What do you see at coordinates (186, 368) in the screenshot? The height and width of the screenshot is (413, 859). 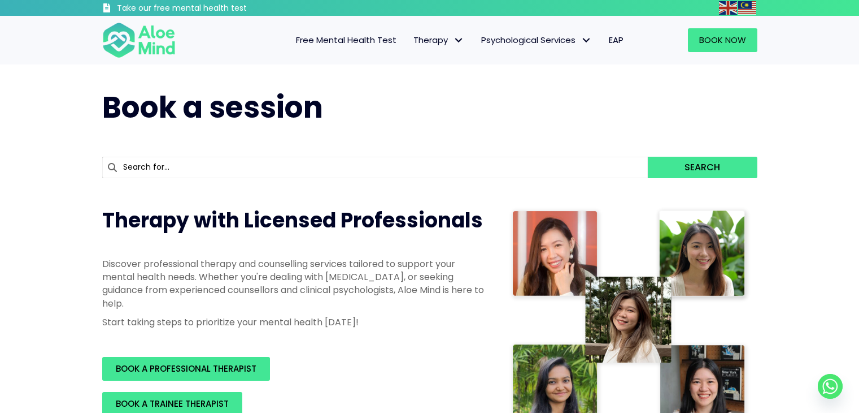 I see `a: BOOK A PROFESSIONAL THERAPIST` at bounding box center [186, 368].